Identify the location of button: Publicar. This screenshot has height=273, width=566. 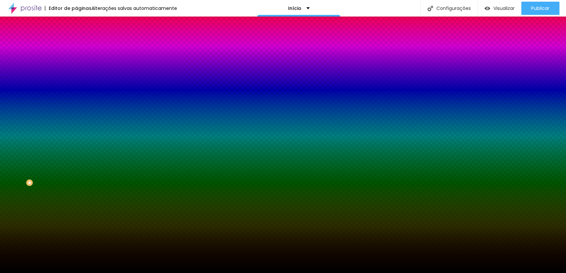
(540, 8).